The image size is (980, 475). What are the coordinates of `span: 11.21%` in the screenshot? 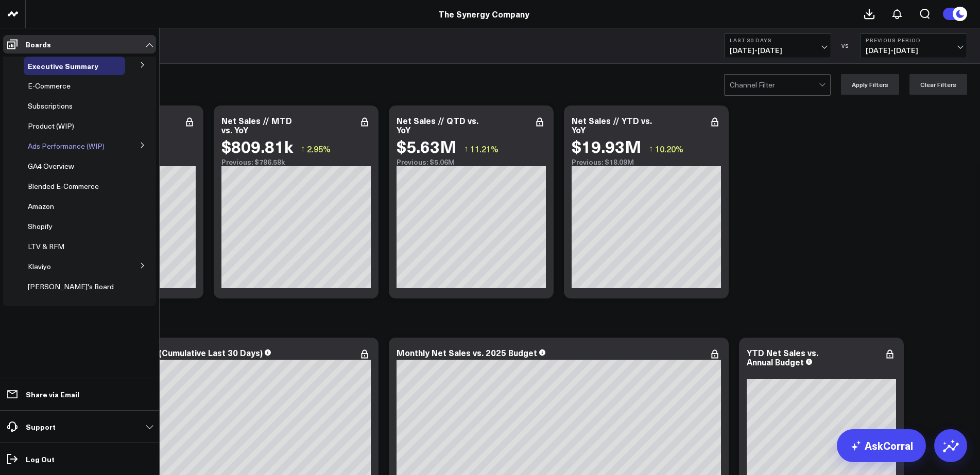 It's located at (484, 149).